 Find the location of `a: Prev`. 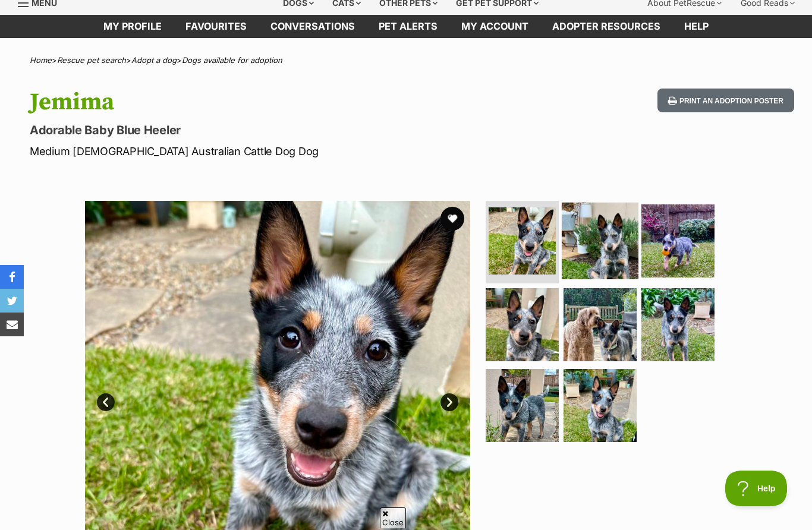

a: Prev is located at coordinates (106, 402).